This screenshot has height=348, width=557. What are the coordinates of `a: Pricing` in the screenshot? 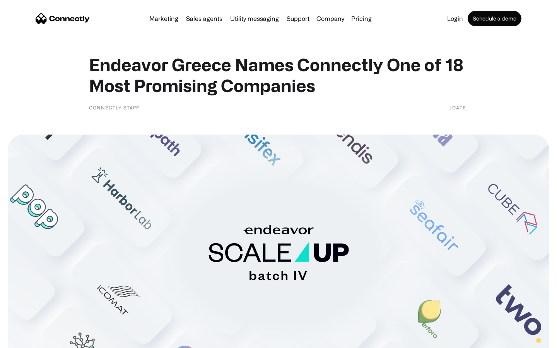 It's located at (362, 19).